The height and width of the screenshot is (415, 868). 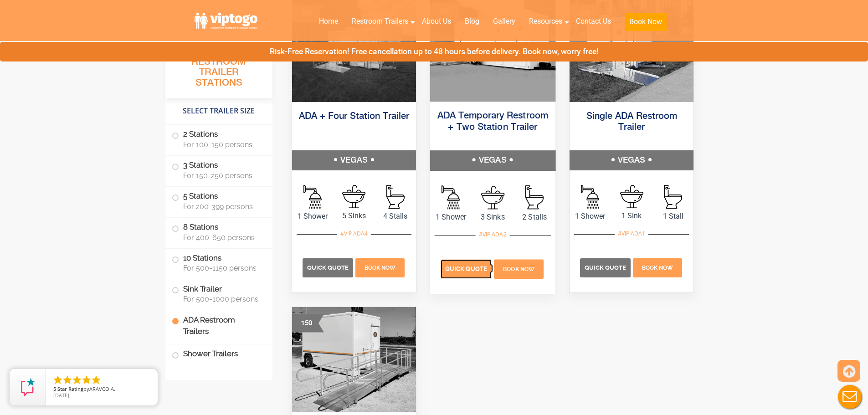 What do you see at coordinates (504, 22) in the screenshot?
I see `a: Gallery` at bounding box center [504, 22].